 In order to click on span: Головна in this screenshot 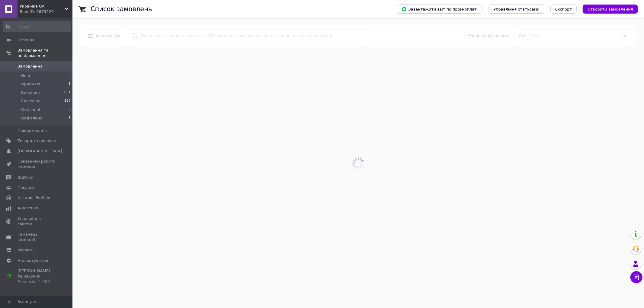, I will do `click(26, 40)`.